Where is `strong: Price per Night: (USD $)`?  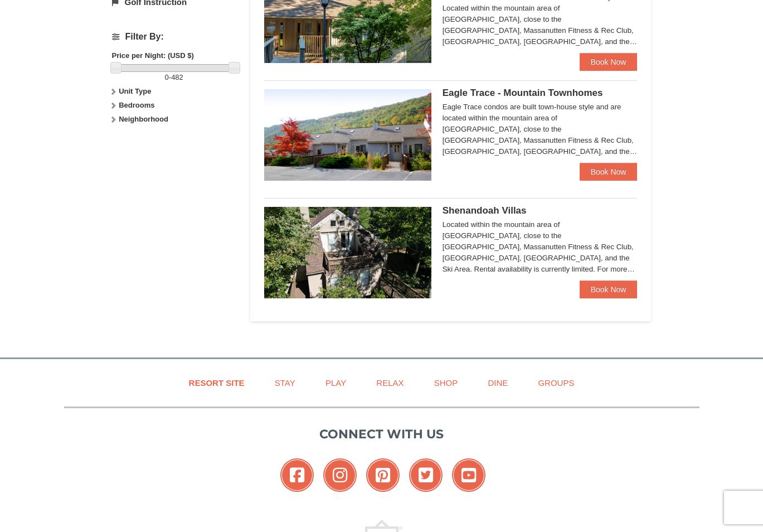
strong: Price per Night: (USD $) is located at coordinates (152, 55).